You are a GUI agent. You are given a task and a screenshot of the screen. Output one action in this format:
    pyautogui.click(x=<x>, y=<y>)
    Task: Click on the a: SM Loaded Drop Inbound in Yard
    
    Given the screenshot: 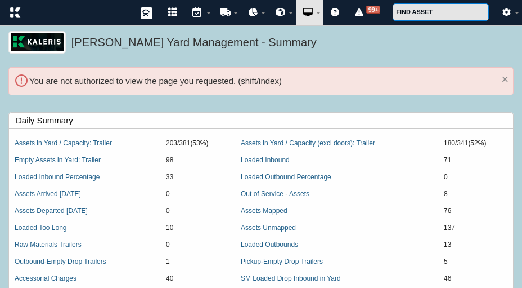 What is the action you would take?
    pyautogui.click(x=291, y=278)
    